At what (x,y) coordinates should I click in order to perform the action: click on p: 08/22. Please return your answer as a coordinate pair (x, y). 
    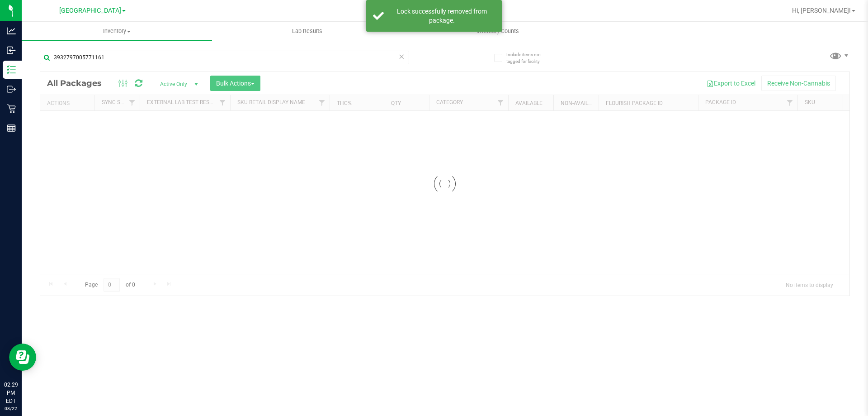
    Looking at the image, I should click on (11, 408).